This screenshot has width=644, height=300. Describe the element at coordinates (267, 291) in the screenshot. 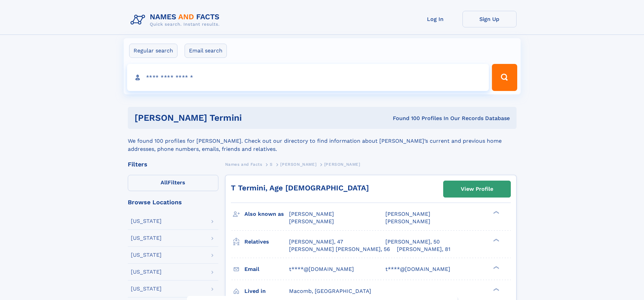

I see `h3: Lived in` at that location.